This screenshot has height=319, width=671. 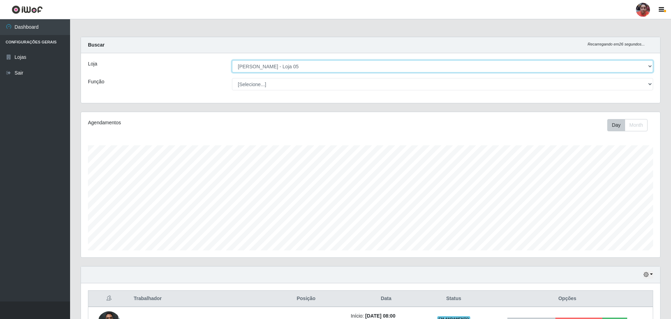 What do you see at coordinates (203, 123) in the screenshot?
I see `div: Agendamentos` at bounding box center [203, 123].